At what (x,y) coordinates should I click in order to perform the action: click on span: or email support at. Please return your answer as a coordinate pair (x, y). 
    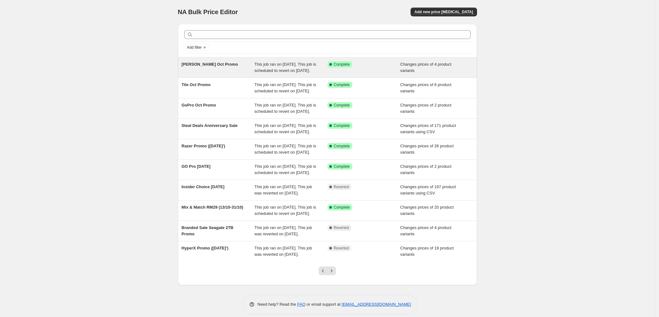
    Looking at the image, I should click on (323, 305).